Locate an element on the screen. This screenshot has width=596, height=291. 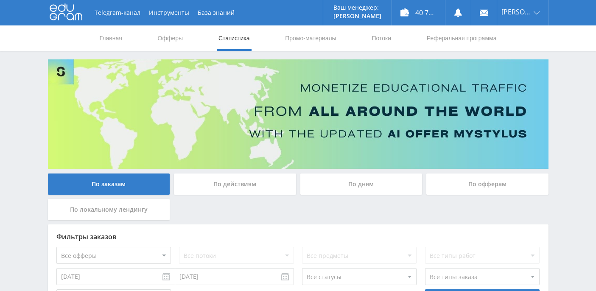
div: Фильтры заказов is located at coordinates (298, 237).